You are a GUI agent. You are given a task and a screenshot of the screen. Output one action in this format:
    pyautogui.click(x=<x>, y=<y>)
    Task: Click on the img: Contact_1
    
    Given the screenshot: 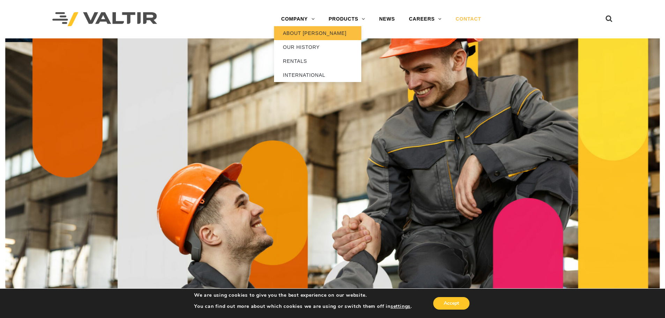 What is the action you would take?
    pyautogui.click(x=333, y=168)
    